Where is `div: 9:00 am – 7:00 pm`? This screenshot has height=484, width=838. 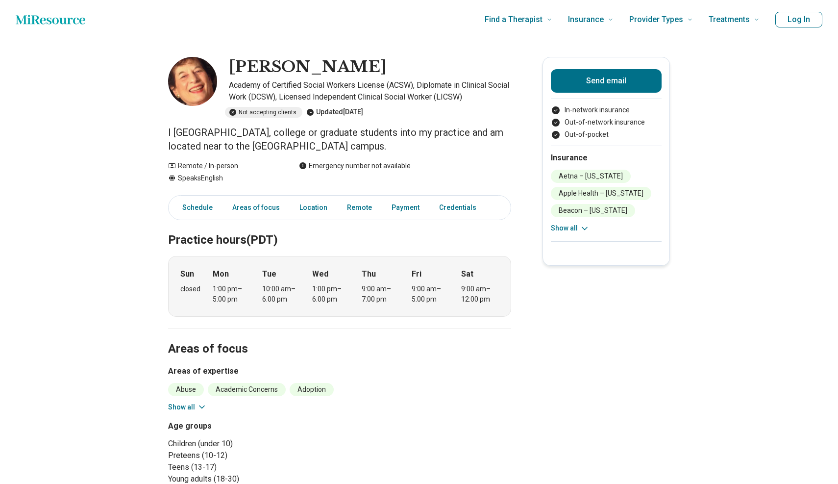
div: 9:00 am – 7:00 pm is located at coordinates (380, 294).